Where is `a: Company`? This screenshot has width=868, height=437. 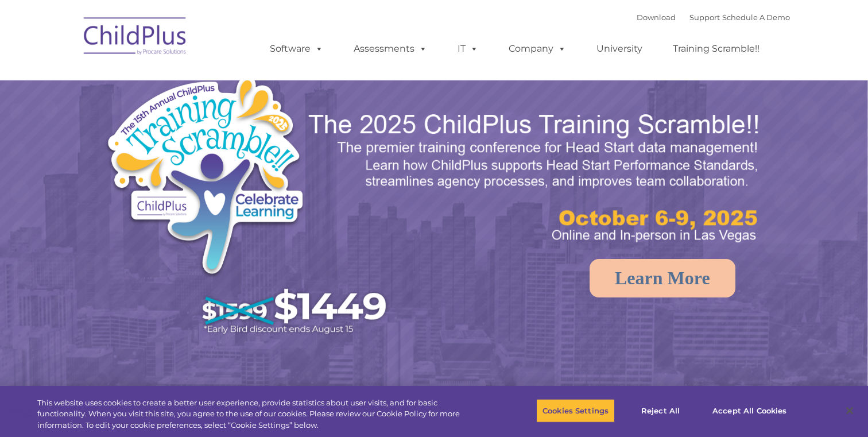 a: Company is located at coordinates (538, 49).